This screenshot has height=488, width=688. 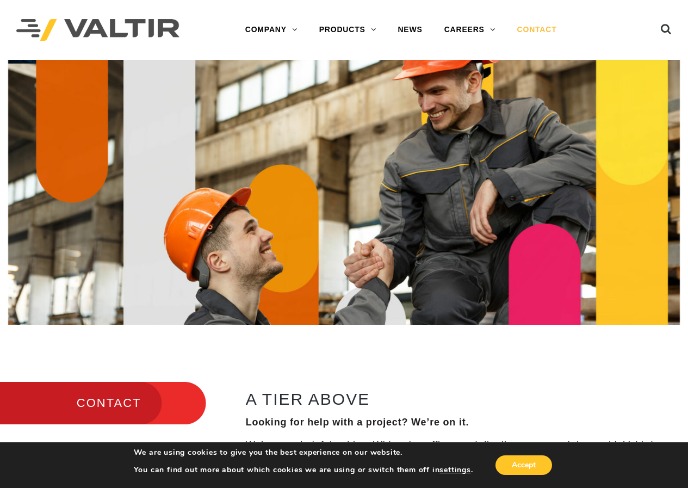 What do you see at coordinates (357, 422) in the screenshot?
I see `strong: Looking for help with a project? We’re on it.` at bounding box center [357, 422].